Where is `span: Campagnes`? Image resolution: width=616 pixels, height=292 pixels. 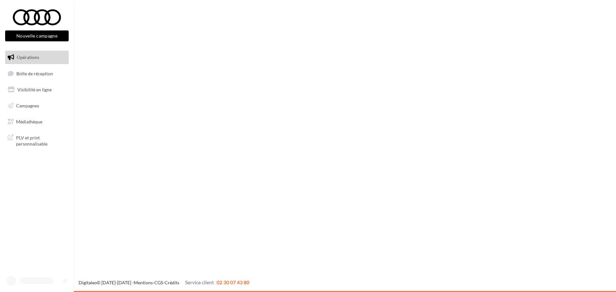
span: Campagnes is located at coordinates (28, 105).